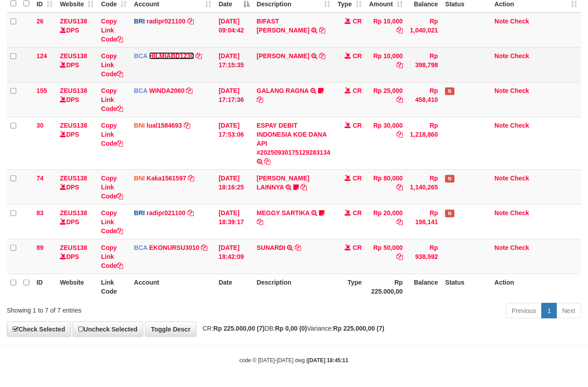 This screenshot has height=387, width=588. Describe the element at coordinates (385, 222) in the screenshot. I see `td: Rp 20,000` at that location.